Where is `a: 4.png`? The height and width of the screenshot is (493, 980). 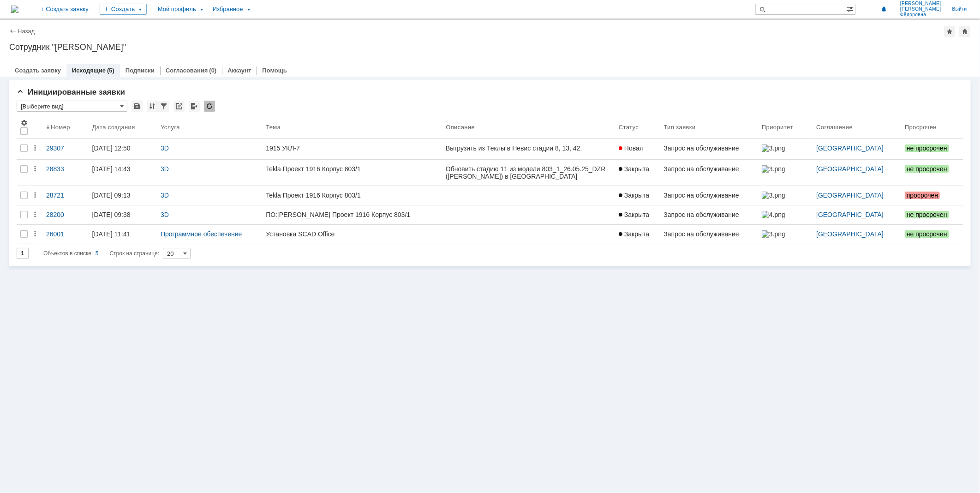
a: 4.png is located at coordinates (785, 215).